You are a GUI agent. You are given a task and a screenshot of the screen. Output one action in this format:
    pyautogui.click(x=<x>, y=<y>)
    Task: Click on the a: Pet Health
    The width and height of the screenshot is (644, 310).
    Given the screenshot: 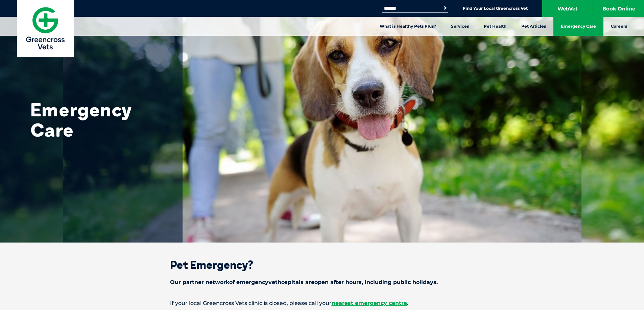 What is the action you would take?
    pyautogui.click(x=495, y=27)
    